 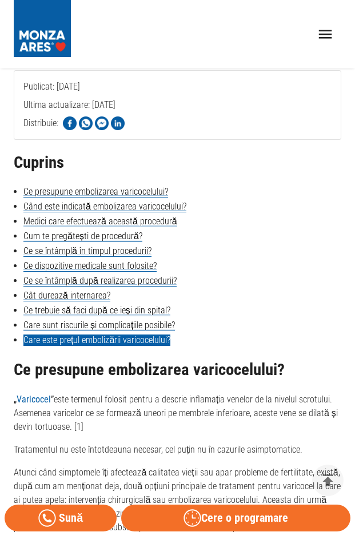 I want to click on button: Share on WhatsApp, so click(x=86, y=123).